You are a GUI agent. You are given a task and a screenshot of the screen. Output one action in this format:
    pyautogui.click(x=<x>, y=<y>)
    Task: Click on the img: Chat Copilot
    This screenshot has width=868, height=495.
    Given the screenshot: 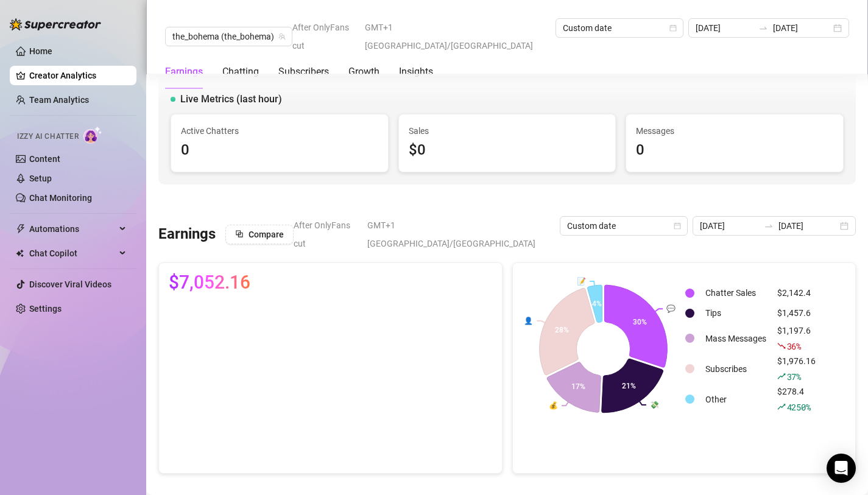 What is the action you would take?
    pyautogui.click(x=19, y=254)
    